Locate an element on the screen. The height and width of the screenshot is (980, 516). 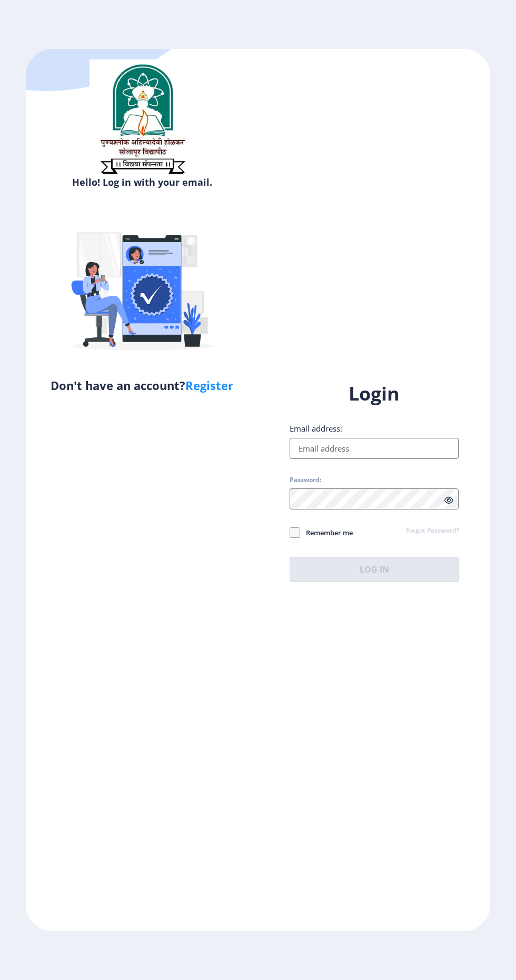
img: Verified-rafiki.svg is located at coordinates (142, 285).